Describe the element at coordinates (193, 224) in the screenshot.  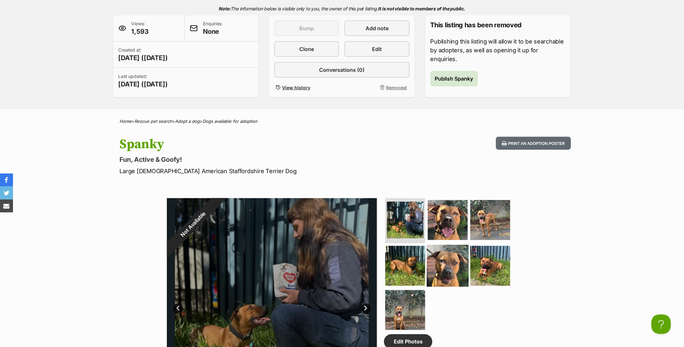
I see `div: Not Available` at that location.